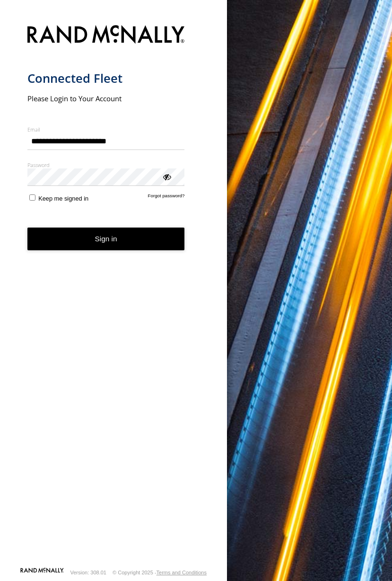 This screenshot has height=581, width=392. Describe the element at coordinates (106, 165) in the screenshot. I see `label: Password` at that location.